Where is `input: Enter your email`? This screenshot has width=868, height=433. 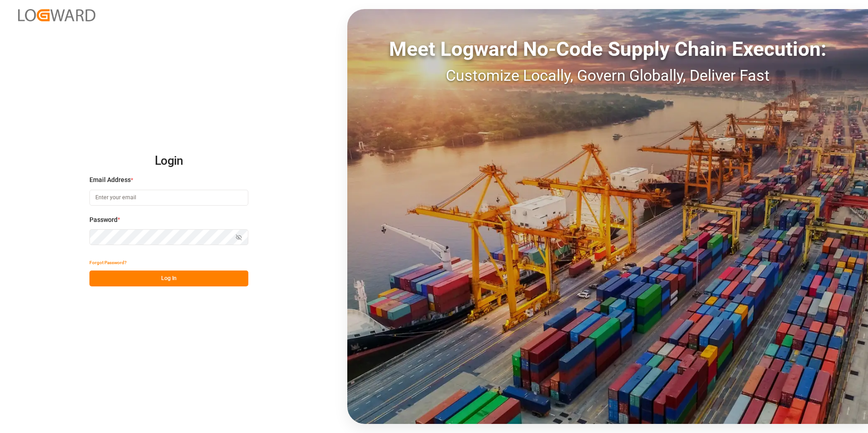
input: Enter your email is located at coordinates (169, 197).